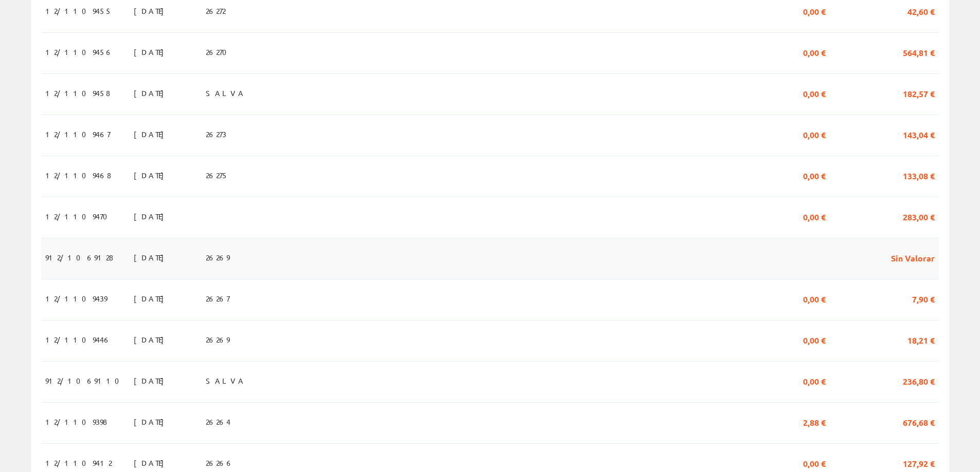 The image size is (980, 472). Describe the element at coordinates (921, 339) in the screenshot. I see `span: 18,21 €` at that location.